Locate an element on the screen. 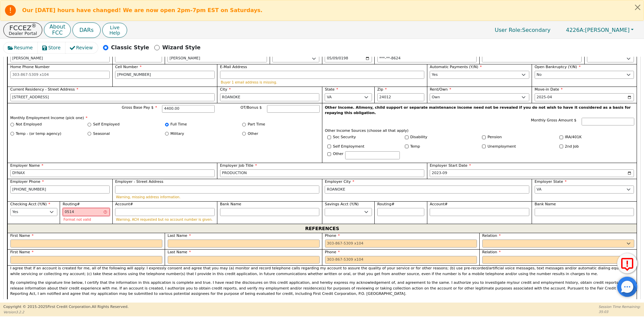 Image resolution: width=644 pixels, height=317 pixels. span: User Role : is located at coordinates (509, 30).